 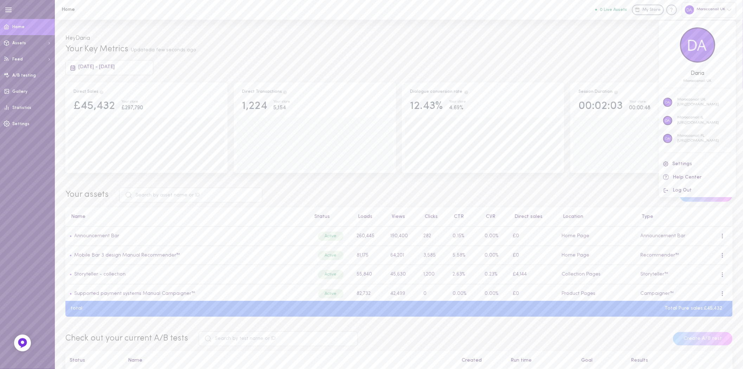 What do you see at coordinates (697, 81) in the screenshot?
I see `div: 20952` at bounding box center [697, 81].